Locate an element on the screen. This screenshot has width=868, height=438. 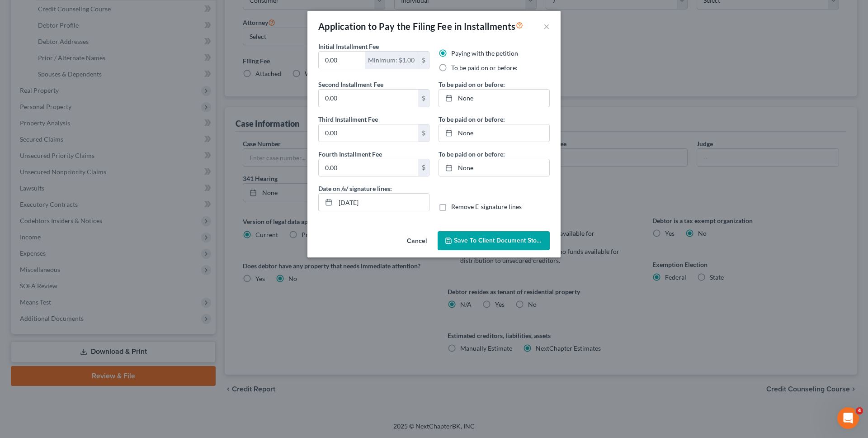
button: Save to Client Document Storage is located at coordinates (494, 241).